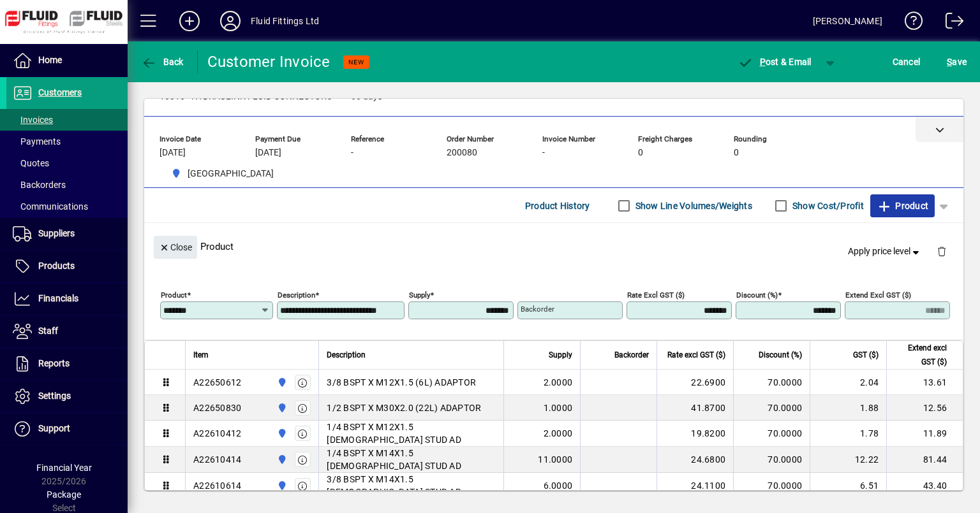 The image size is (980, 513). Describe the element at coordinates (39, 185) in the screenshot. I see `span: Backorders` at that location.